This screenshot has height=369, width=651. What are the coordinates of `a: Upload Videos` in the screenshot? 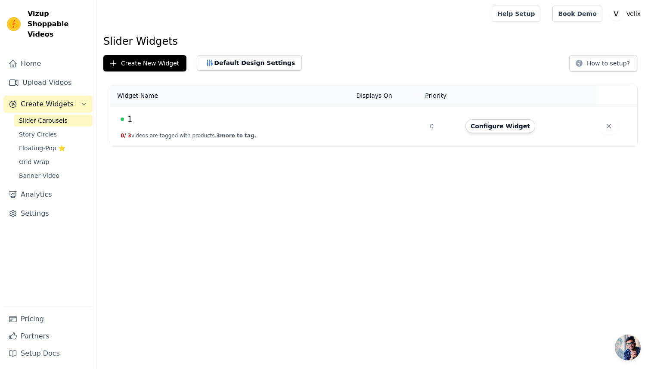 It's located at (48, 83).